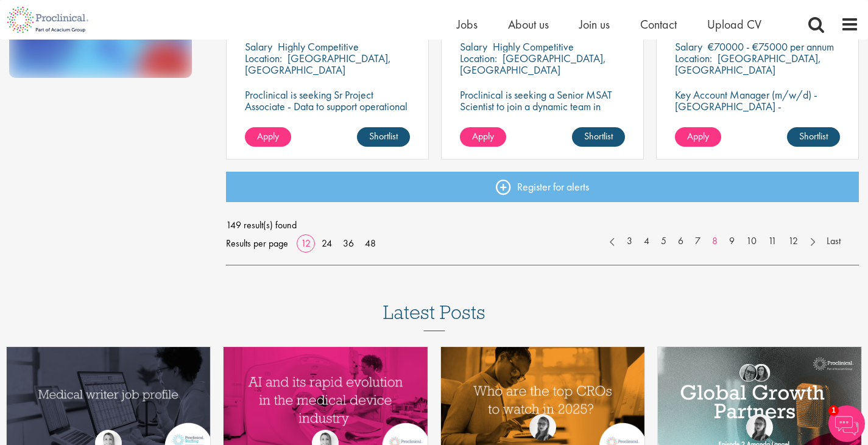 This screenshot has height=445, width=868. Describe the element at coordinates (698, 241) in the screenshot. I see `a: 7` at that location.